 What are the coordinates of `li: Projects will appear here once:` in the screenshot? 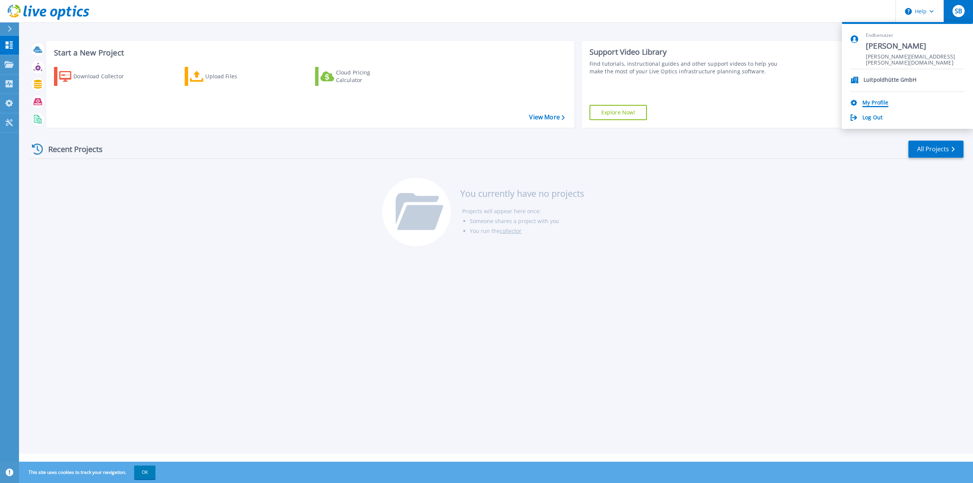 It's located at (523, 211).